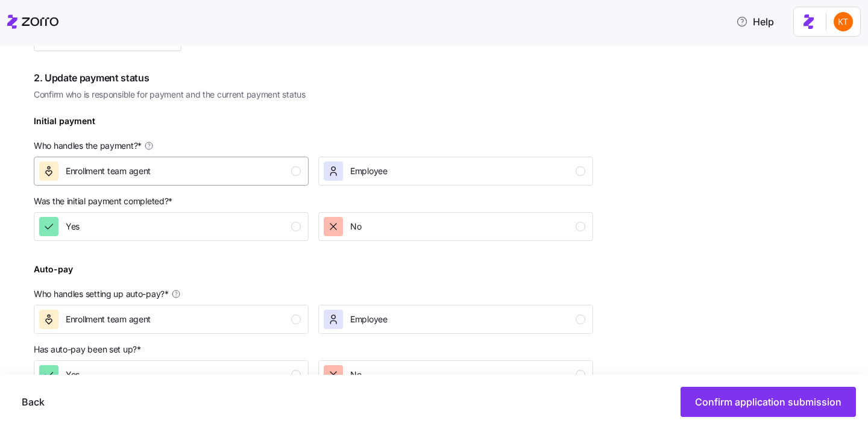 Image resolution: width=868 pixels, height=429 pixels. I want to click on span: Who handles the payment? *, so click(87, 146).